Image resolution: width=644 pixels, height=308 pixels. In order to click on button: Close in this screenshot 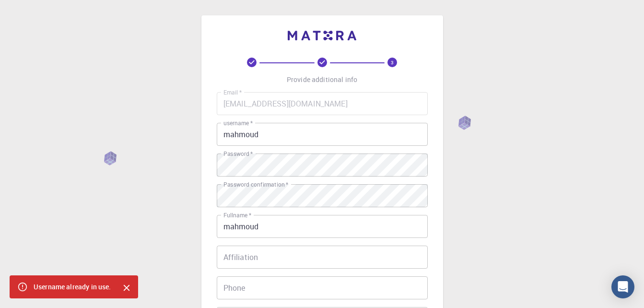, I will do `click(126, 288)`.